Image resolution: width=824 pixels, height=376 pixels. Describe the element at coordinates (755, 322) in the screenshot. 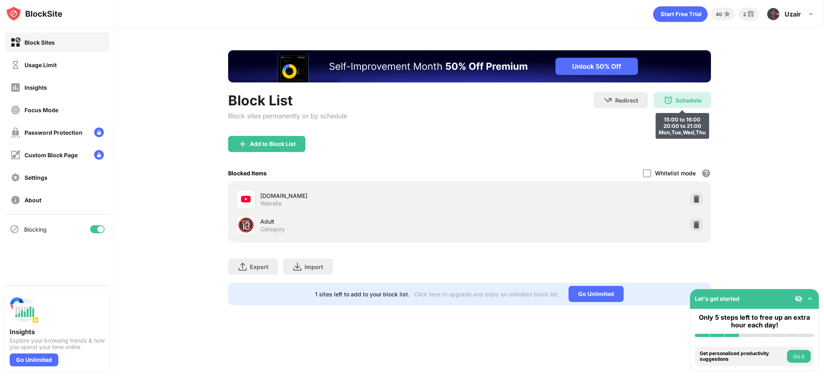

I see `div: Only 5 steps left to free up an extra hour each day!` at that location.